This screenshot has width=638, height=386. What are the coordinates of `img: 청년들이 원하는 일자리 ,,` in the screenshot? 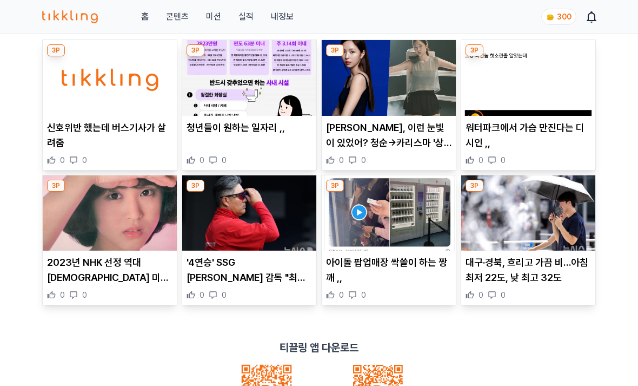 It's located at (249, 78).